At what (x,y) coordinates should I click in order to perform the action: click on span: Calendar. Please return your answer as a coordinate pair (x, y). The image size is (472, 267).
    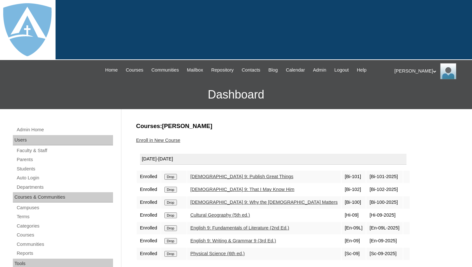
    Looking at the image, I should click on (295, 70).